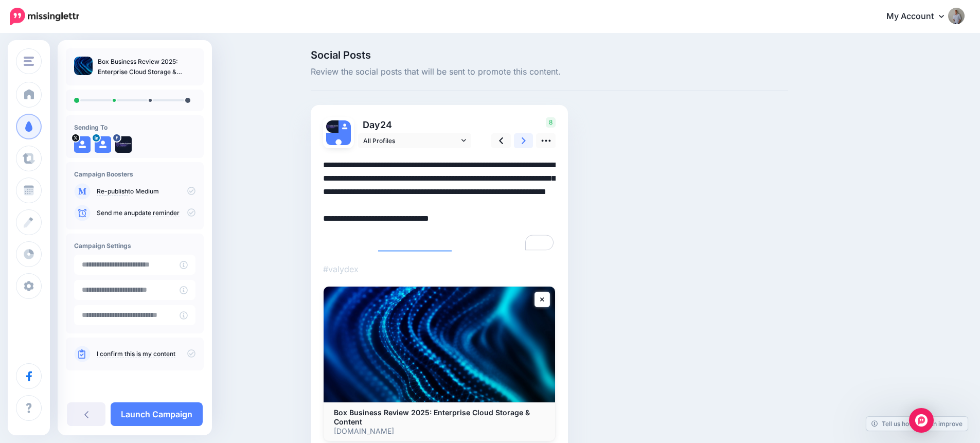 This screenshot has width=980, height=443. I want to click on p: #valydex, so click(440, 270).